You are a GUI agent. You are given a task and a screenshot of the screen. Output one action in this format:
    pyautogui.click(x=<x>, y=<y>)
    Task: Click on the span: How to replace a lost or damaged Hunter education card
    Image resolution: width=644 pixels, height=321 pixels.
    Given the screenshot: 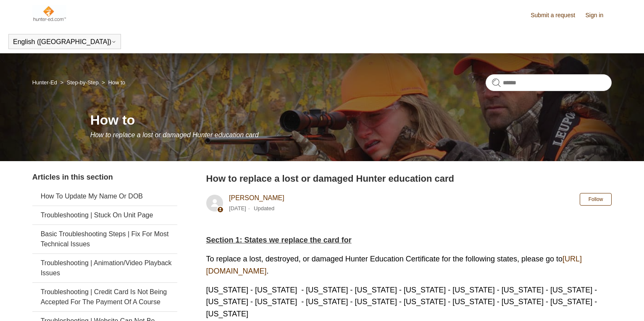 What is the action you would take?
    pyautogui.click(x=174, y=135)
    